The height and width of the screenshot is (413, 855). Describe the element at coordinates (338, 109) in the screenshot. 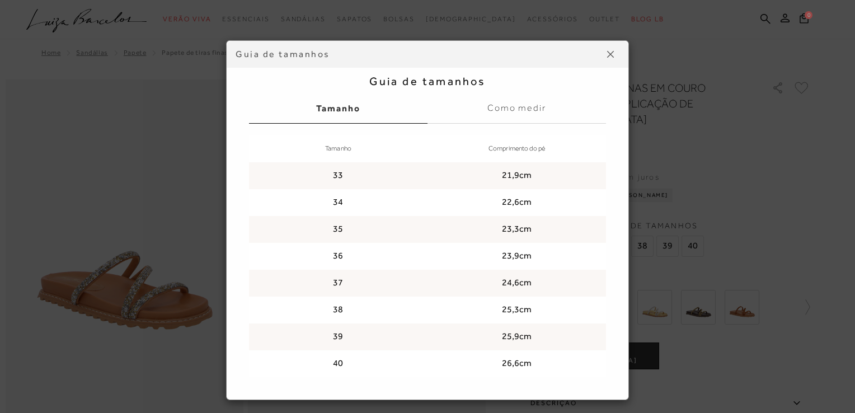

I see `label: Tamanho` at that location.